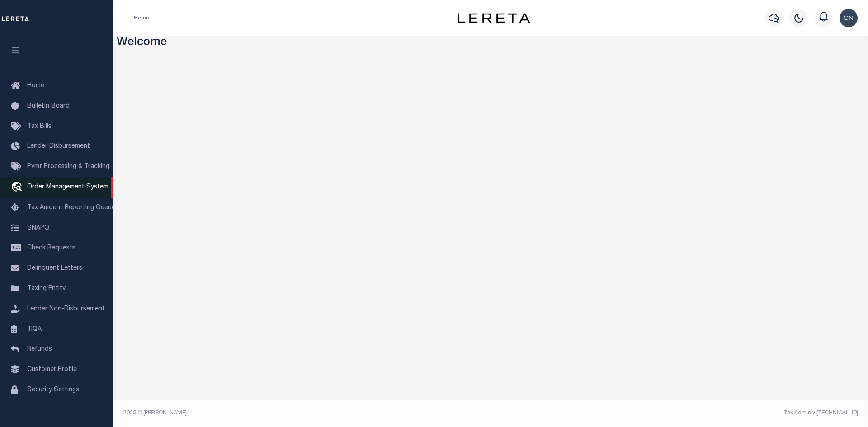  Describe the element at coordinates (490, 43) in the screenshot. I see `h3: Welcome` at that location.